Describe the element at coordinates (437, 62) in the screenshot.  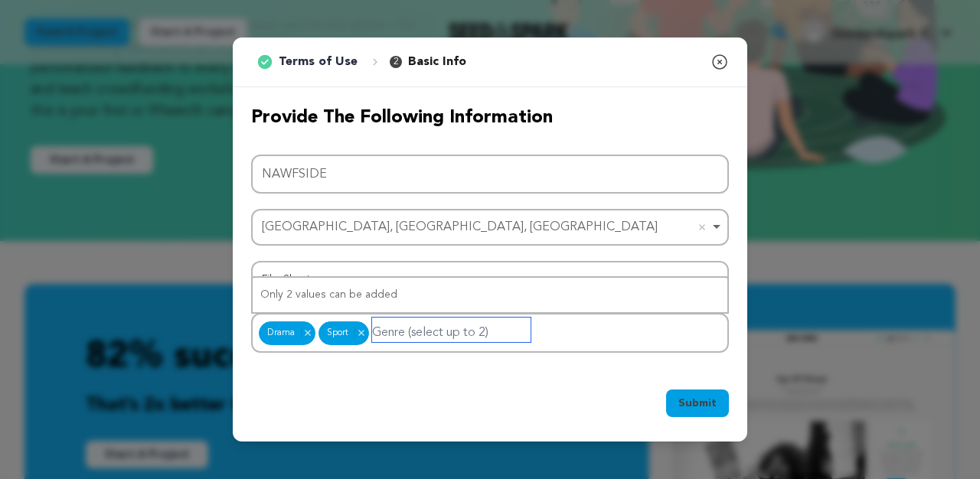
I see `p: Basic Info` at that location.